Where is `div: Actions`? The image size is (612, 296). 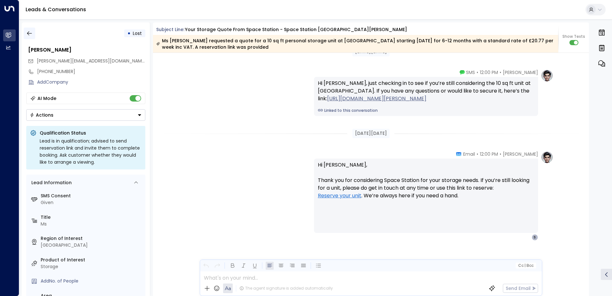
div: Actions is located at coordinates (42, 115).